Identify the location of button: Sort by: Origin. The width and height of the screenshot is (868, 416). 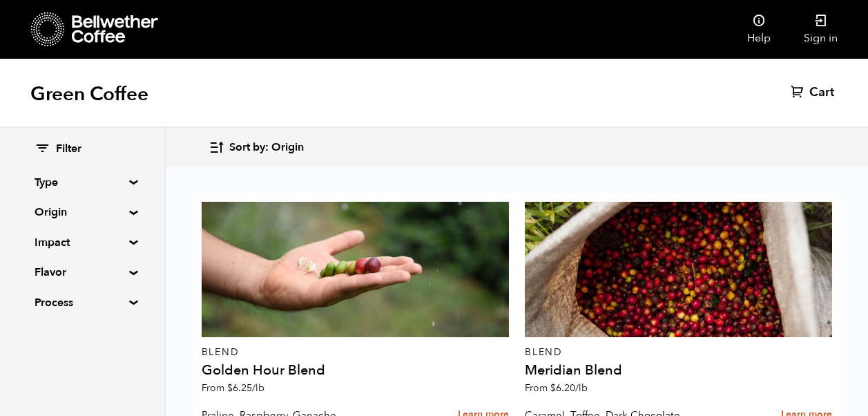
(257, 147).